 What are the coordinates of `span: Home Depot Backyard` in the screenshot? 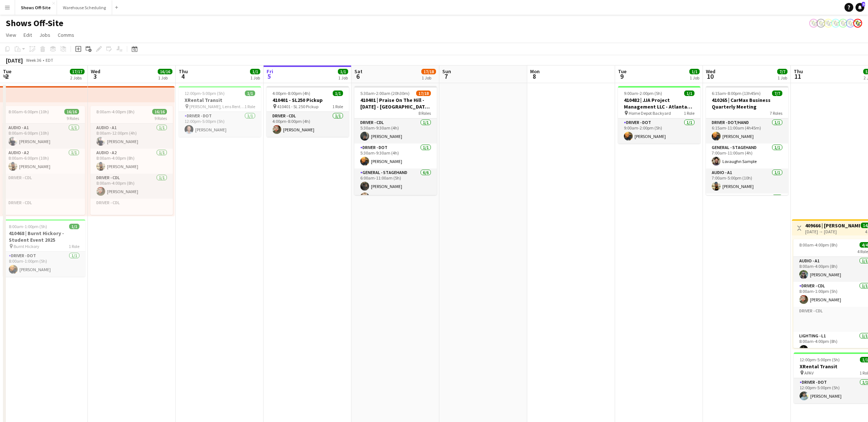 It's located at (649, 113).